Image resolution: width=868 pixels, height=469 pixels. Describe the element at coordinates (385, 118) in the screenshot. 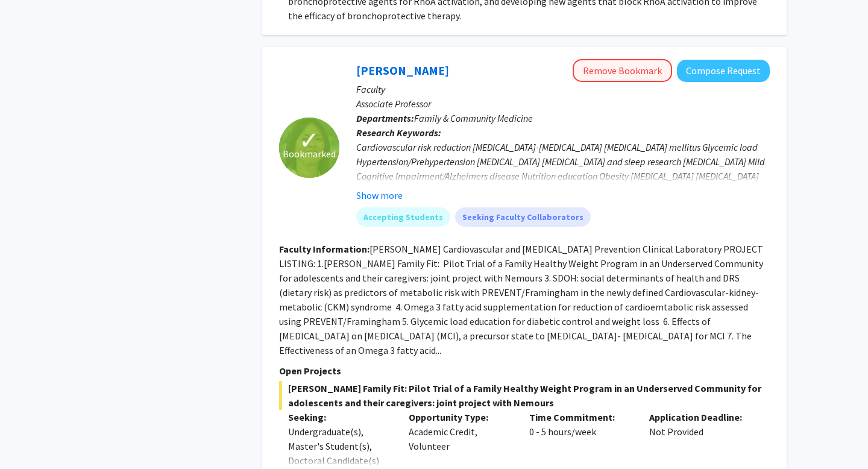

I see `b: Departments:` at that location.